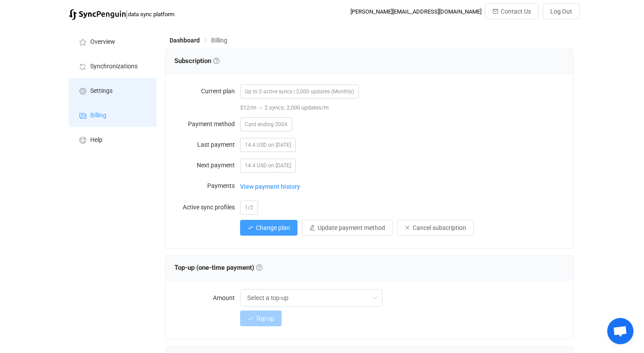 The height and width of the screenshot is (353, 644). Describe the element at coordinates (207, 165) in the screenshot. I see `label: Next payment` at that location.